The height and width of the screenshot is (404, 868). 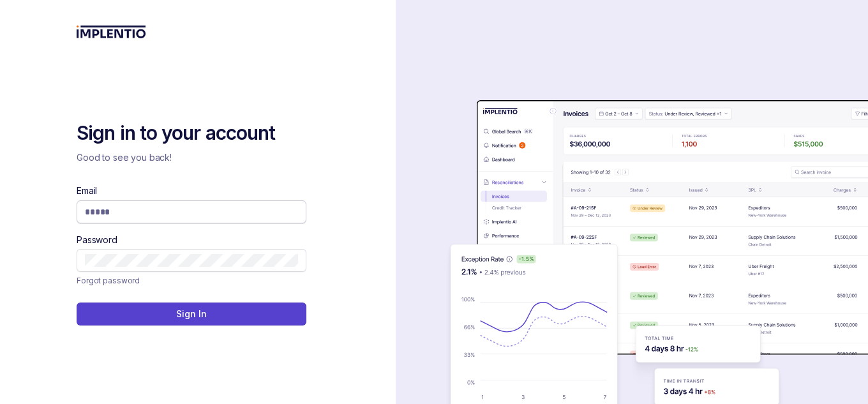 I want to click on label: Password, so click(x=97, y=240).